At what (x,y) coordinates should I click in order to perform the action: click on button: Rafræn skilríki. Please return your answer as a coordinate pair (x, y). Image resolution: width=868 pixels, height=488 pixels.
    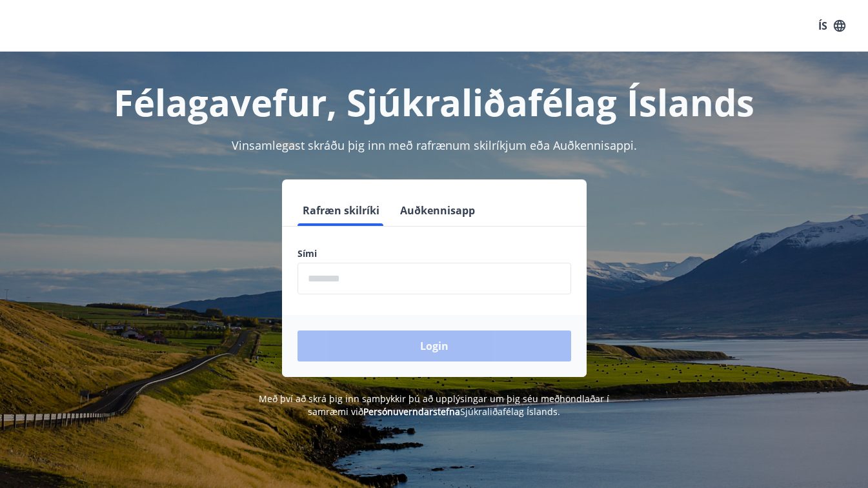
    Looking at the image, I should click on (340, 210).